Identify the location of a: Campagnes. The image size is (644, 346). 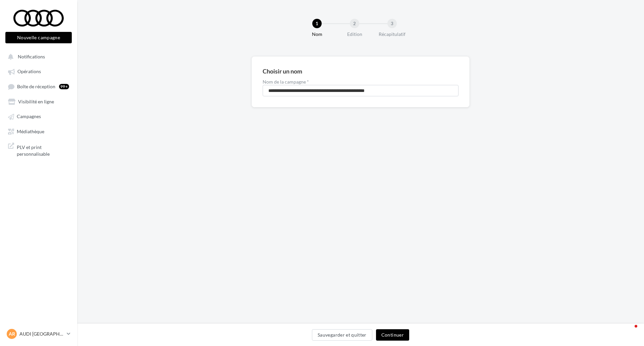
(39, 116).